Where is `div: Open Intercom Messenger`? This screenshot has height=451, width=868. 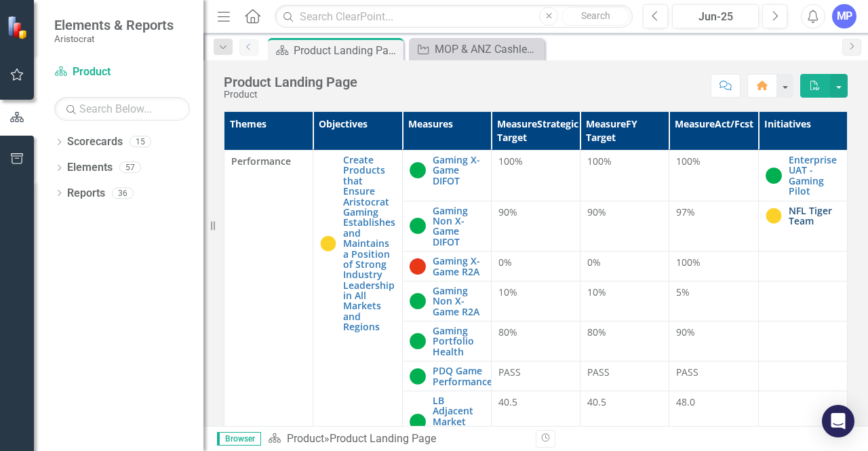
div: Open Intercom Messenger is located at coordinates (839, 421).